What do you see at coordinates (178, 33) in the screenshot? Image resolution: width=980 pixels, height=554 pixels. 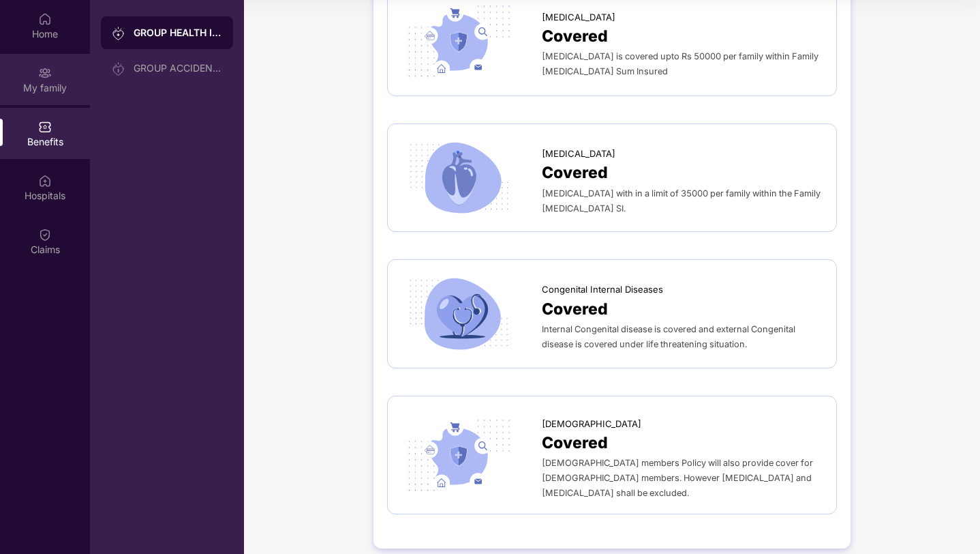 I see `div: GROUP HEALTH INSURANCE` at bounding box center [178, 33].